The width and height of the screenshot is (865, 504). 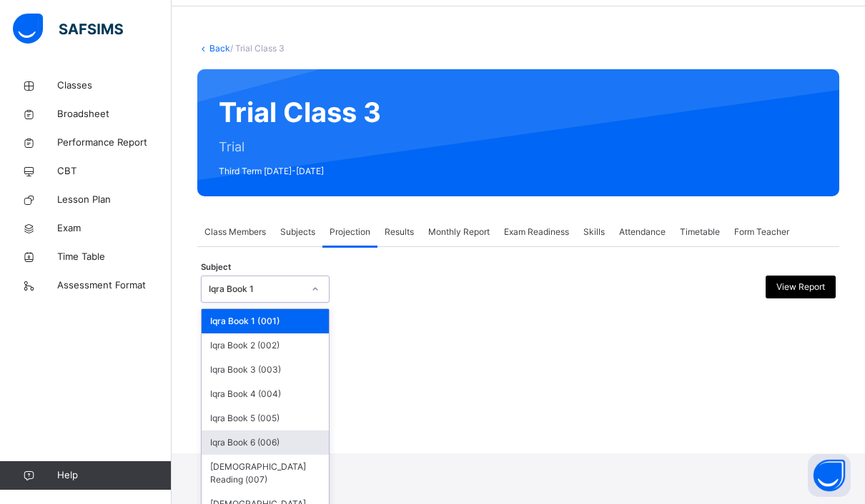 I want to click on span: Monthly Report, so click(x=459, y=232).